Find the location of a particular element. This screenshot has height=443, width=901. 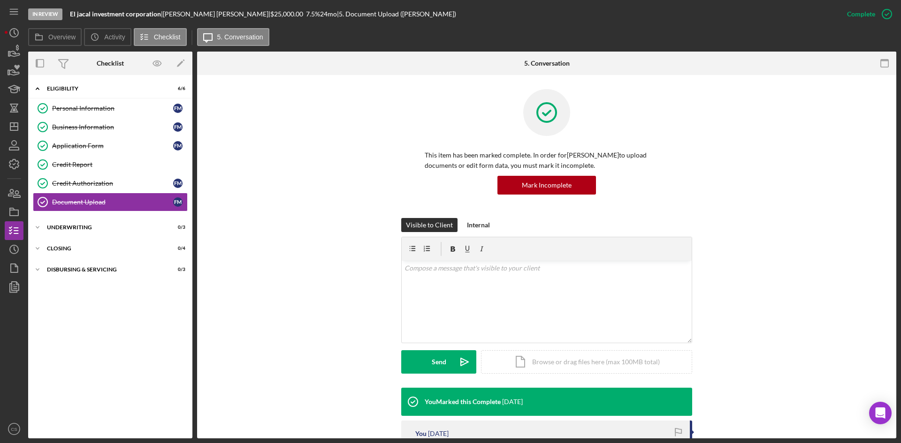

div: Document Upload is located at coordinates (113, 202).